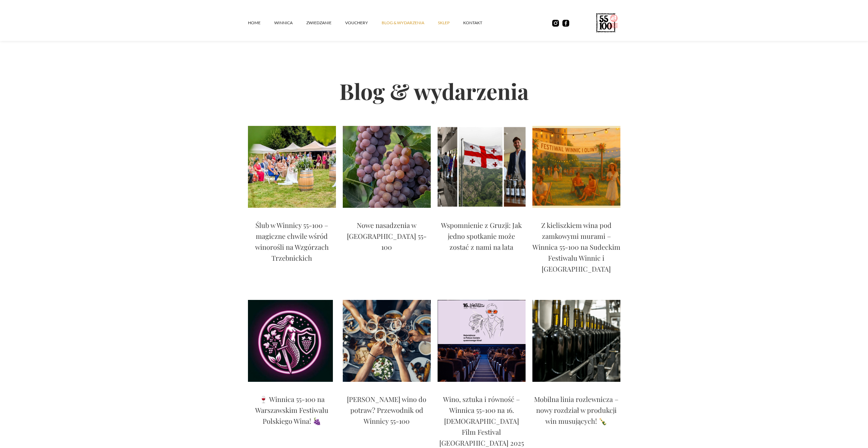 The height and width of the screenshot is (448, 868). I want to click on a: Z kieliszkiem wina pod zamkowymi murami – Winnica 55-100 na Sudeckim Festiwalu Winnic i [GEOGRAPH..., so click(576, 249).